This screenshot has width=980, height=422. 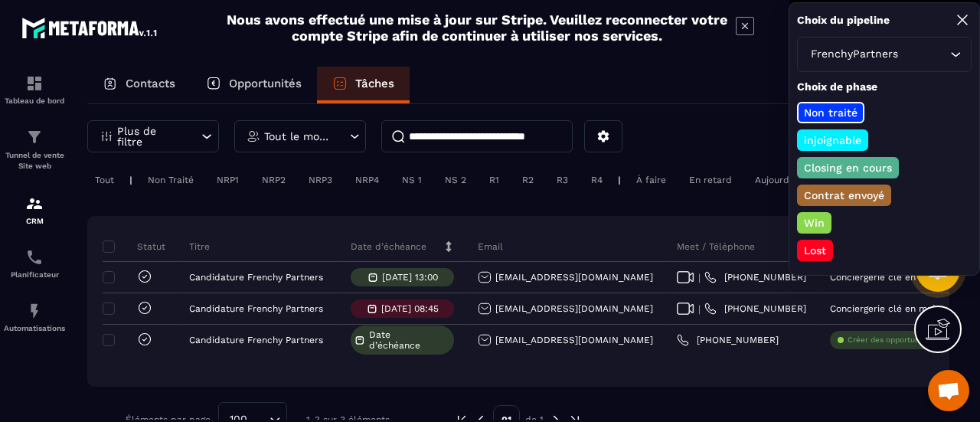 What do you see at coordinates (490, 246) in the screenshot?
I see `p: Email` at bounding box center [490, 246].